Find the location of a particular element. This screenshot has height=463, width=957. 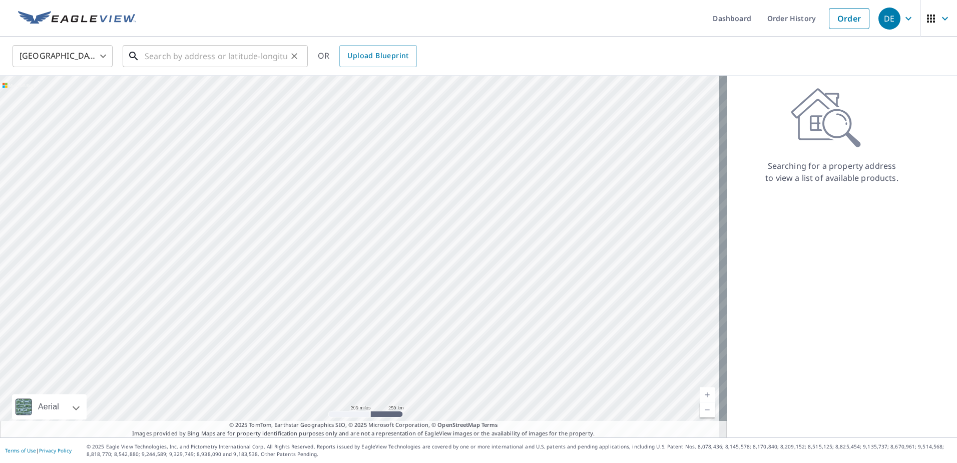

div: Aerial is located at coordinates (49, 406).